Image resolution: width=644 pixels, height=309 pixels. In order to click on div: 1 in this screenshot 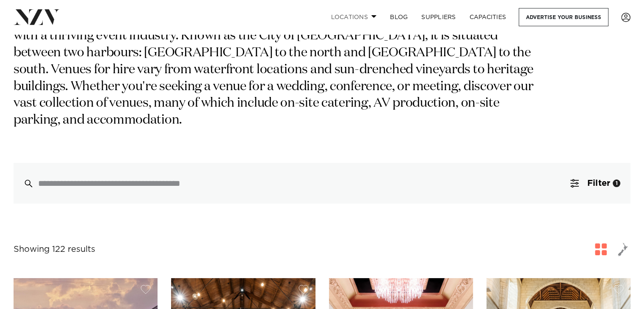, I will do `click(617, 183)`.